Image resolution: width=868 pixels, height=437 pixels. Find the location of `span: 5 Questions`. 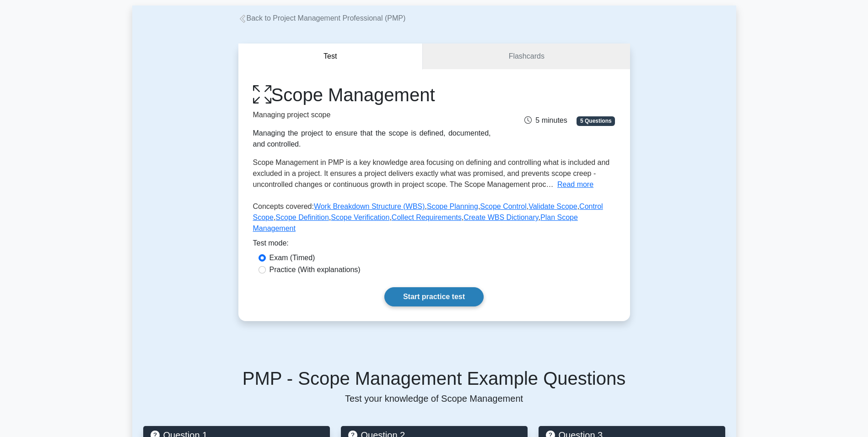

span: 5 Questions is located at coordinates (596, 121).